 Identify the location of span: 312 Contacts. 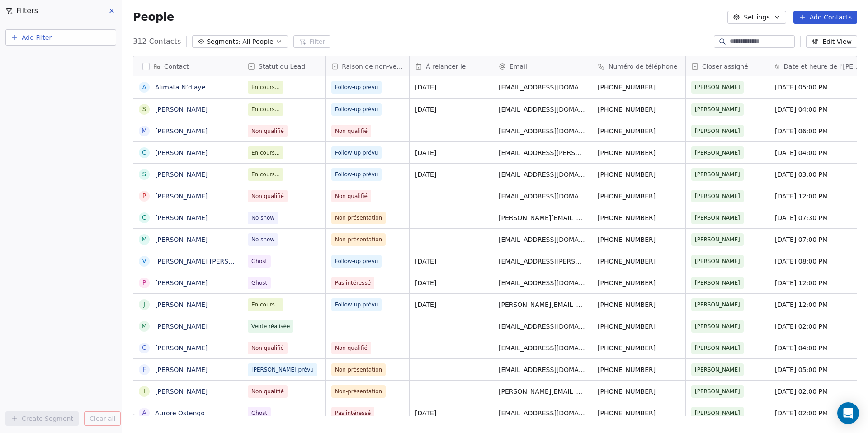
(157, 41).